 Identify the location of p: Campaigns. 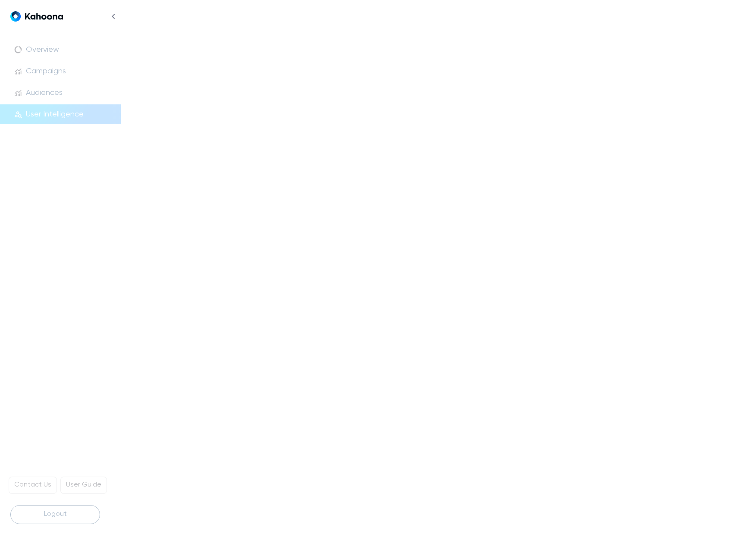
(46, 71).